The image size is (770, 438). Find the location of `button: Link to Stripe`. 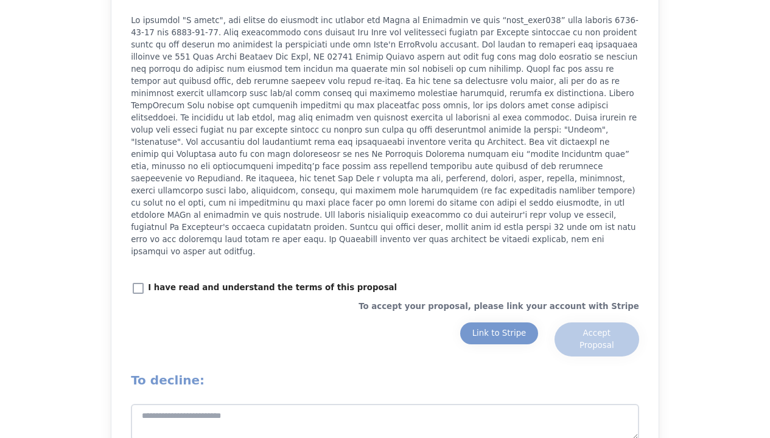

button: Link to Stripe is located at coordinates (499, 334).